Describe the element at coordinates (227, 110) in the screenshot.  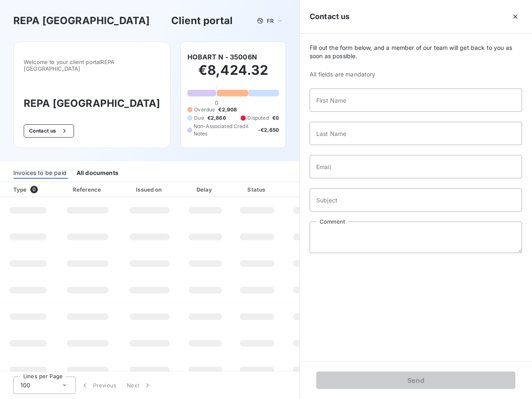
I see `span: €2,908` at that location.